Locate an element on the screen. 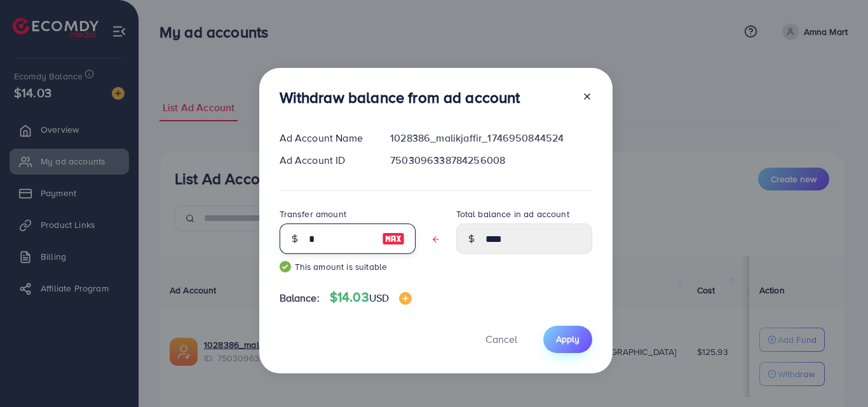 This screenshot has height=407, width=868. h4: $14.03 is located at coordinates (371, 297).